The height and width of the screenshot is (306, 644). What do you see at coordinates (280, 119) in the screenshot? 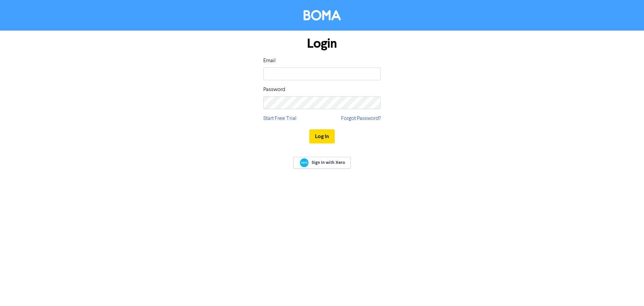
I see `a: Start Free Trial` at bounding box center [280, 119].